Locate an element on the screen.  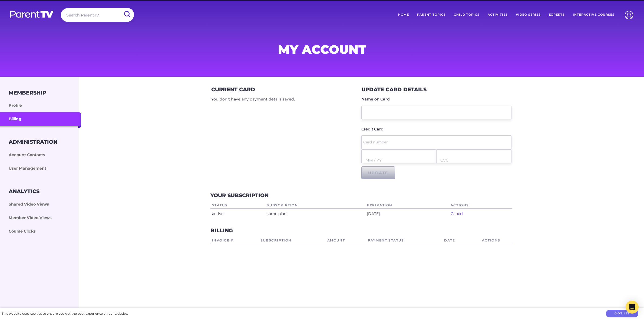
th: Amount is located at coordinates (346, 241).